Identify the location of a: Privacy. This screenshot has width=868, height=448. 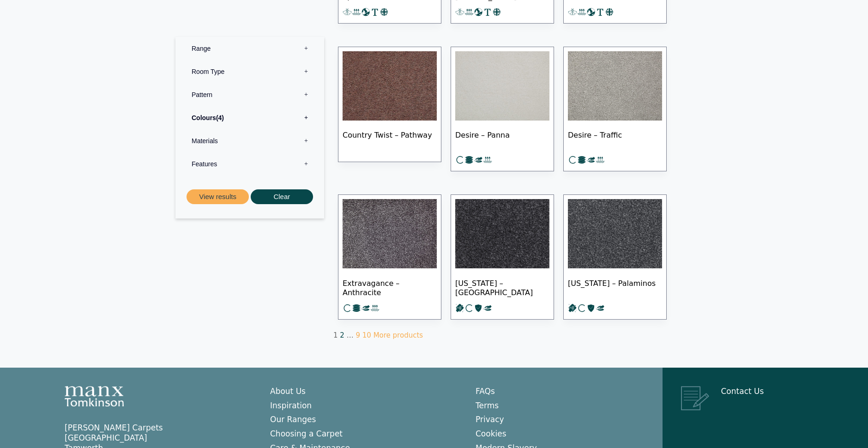
(490, 419).